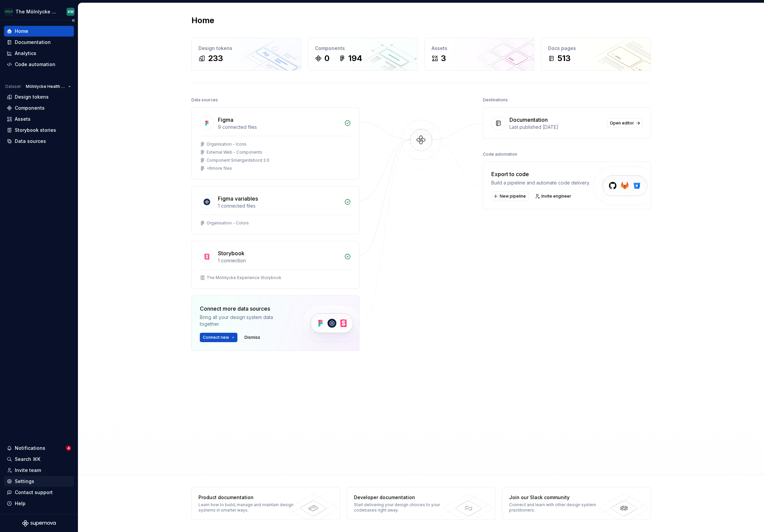 The width and height of the screenshot is (764, 532). I want to click on a: Figma variables1 connected filesOrganisation - Colors, so click(276, 210).